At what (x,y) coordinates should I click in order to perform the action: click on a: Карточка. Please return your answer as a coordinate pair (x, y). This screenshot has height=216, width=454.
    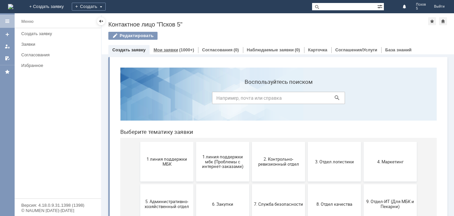
    Looking at the image, I should click on (317, 50).